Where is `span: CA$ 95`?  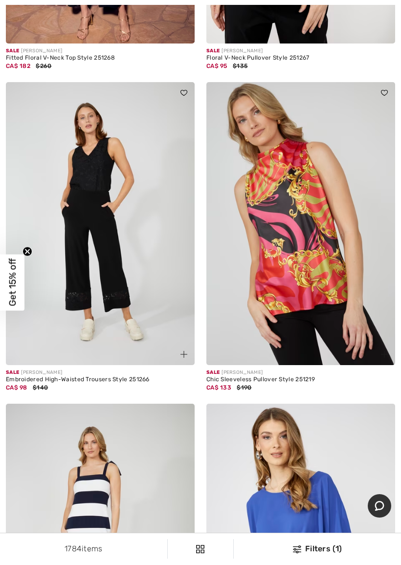 span: CA$ 95 is located at coordinates (216, 66).